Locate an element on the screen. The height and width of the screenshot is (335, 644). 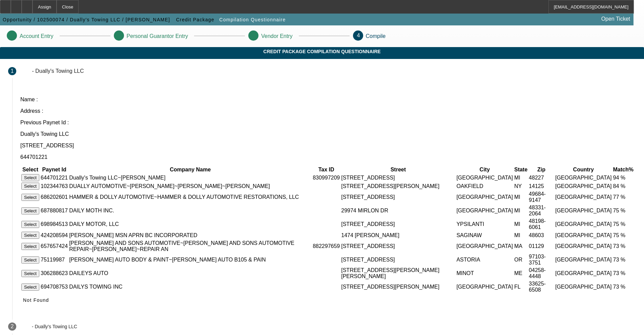
th: State is located at coordinates (520, 170).